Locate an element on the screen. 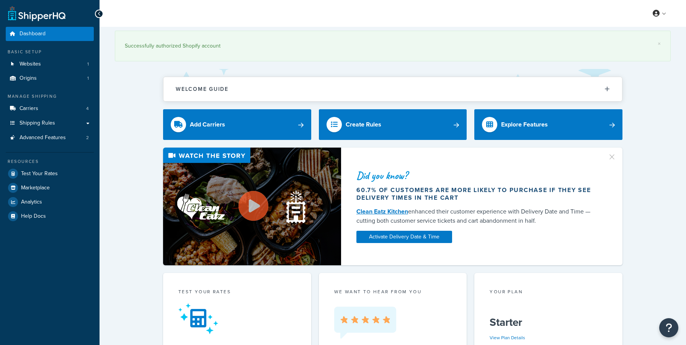  a: Websites1 is located at coordinates (50, 64).